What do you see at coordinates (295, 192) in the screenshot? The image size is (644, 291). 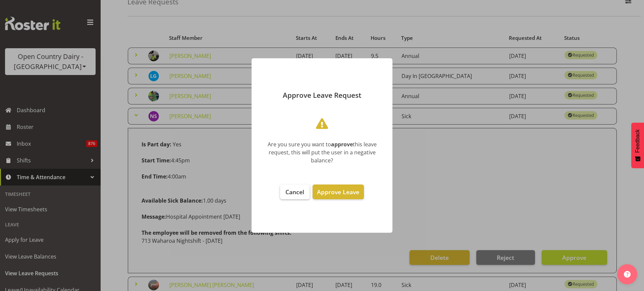 I see `span: Cancel` at bounding box center [295, 192].